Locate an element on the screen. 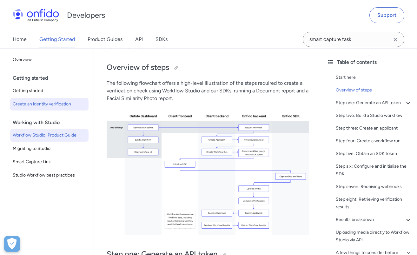 The image size is (417, 255). a: Start here is located at coordinates (374, 78).